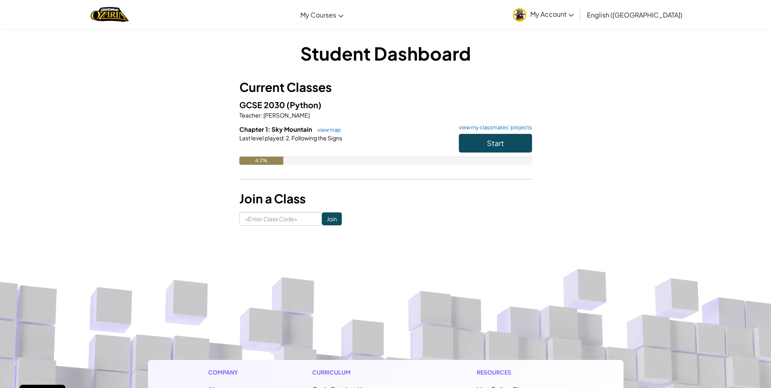 Image resolution: width=771 pixels, height=388 pixels. Describe the element at coordinates (304, 104) in the screenshot. I see `span: (Python)` at that location.